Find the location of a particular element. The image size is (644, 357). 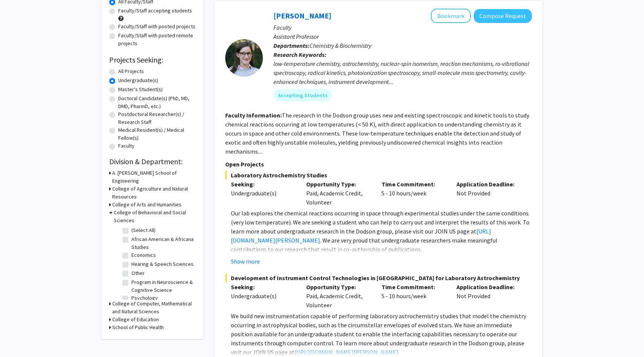

label: Faculty/Staff accepting students is located at coordinates (155, 11).